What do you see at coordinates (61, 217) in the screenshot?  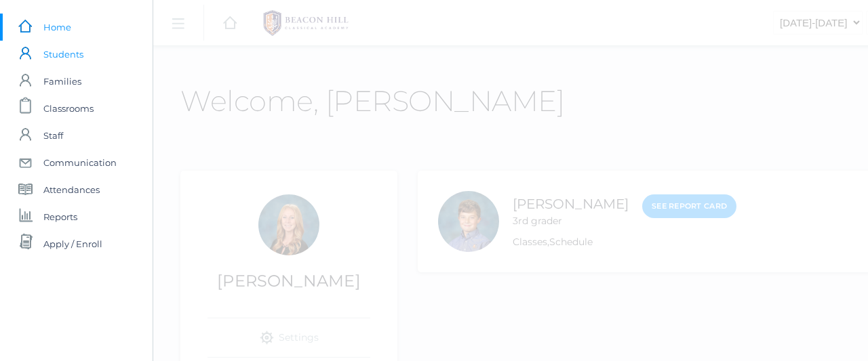 I see `span: Reports` at bounding box center [61, 217].